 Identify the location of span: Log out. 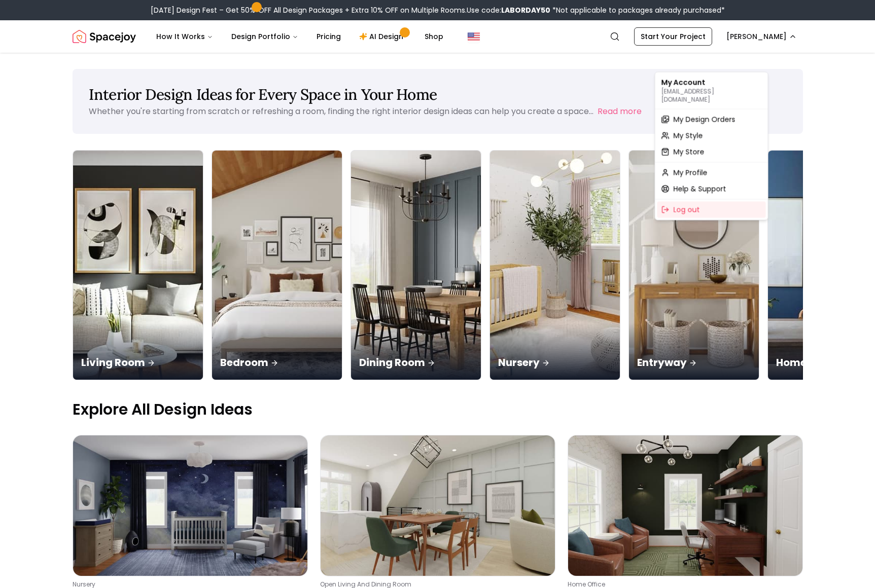
(687, 210).